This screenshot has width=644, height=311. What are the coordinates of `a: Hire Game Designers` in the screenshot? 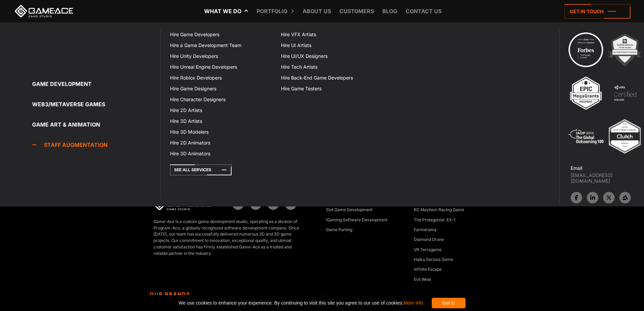 It's located at (221, 89).